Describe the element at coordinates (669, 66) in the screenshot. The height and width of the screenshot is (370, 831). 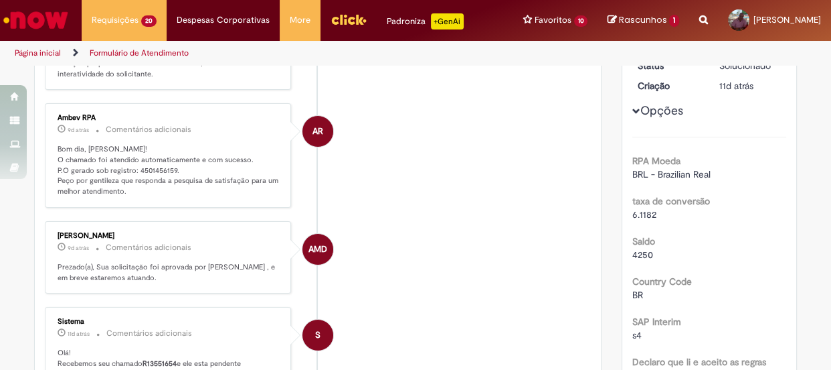
I see `dt: Status` at that location.